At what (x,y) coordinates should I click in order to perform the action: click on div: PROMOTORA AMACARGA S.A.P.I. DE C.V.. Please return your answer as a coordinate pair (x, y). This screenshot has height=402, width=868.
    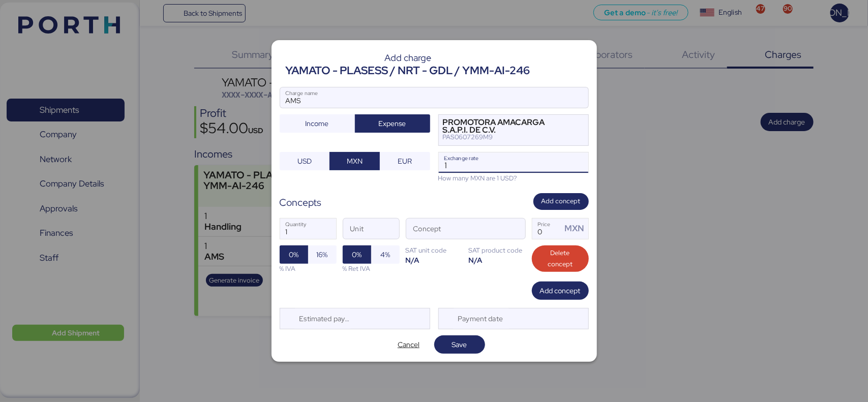
    Looking at the image, I should click on (506, 126).